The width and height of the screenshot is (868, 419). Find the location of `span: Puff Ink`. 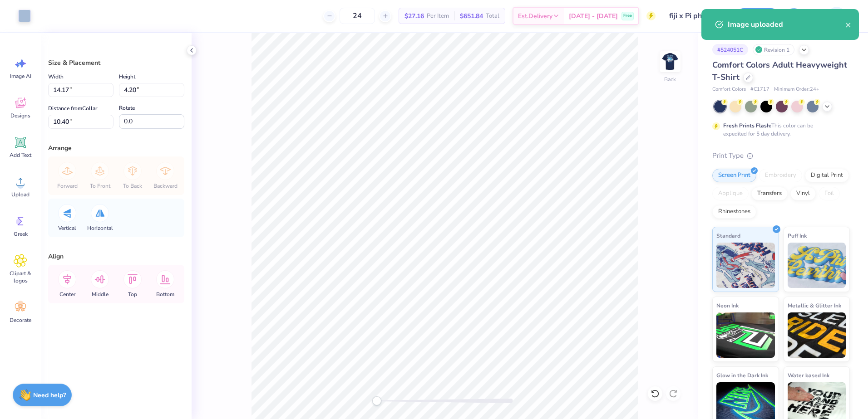

span: Puff Ink is located at coordinates (797, 235).